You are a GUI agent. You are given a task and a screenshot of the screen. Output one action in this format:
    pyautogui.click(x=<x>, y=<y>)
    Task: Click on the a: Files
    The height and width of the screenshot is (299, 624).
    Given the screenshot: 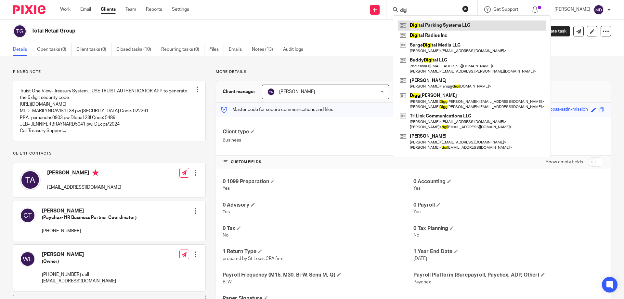 What is the action you would take?
    pyautogui.click(x=217, y=49)
    